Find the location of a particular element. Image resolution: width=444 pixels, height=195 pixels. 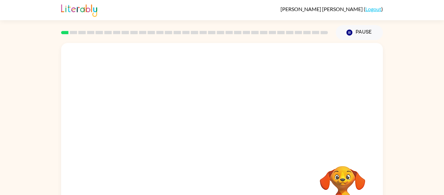

a: Logout is located at coordinates (373, 9).